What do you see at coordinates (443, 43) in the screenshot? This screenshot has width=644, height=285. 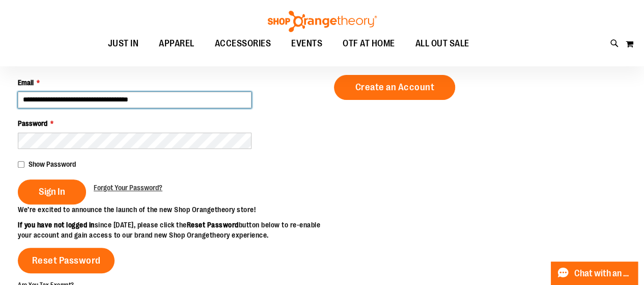 I see `span: ALL OUT SALE` at bounding box center [443, 43].